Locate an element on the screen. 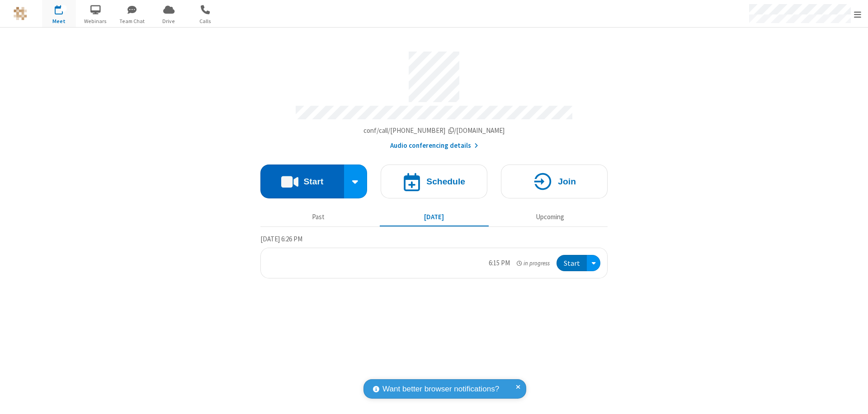 The width and height of the screenshot is (868, 414). span: Webinars is located at coordinates (95, 21).